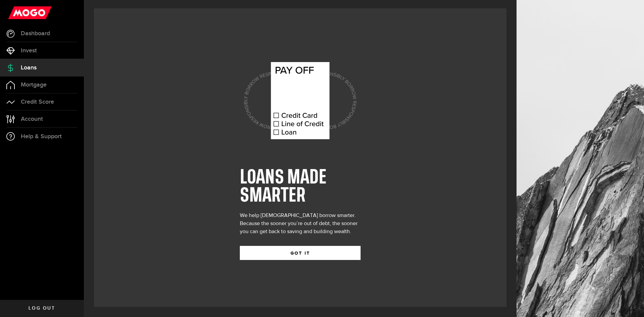 Image resolution: width=644 pixels, height=317 pixels. What do you see at coordinates (300, 253) in the screenshot?
I see `button: GOT IT` at bounding box center [300, 253].